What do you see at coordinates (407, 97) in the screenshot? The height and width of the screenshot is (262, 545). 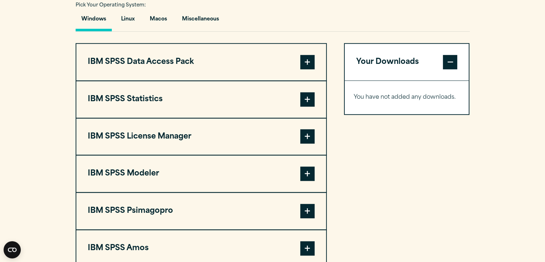 I see `div: Your Downloads` at bounding box center [407, 97].